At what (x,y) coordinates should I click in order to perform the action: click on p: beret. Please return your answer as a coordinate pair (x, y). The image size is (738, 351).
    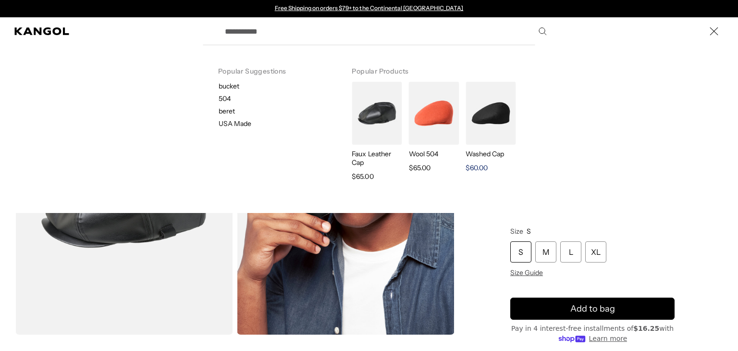
    Looking at the image, I should click on (277, 111).